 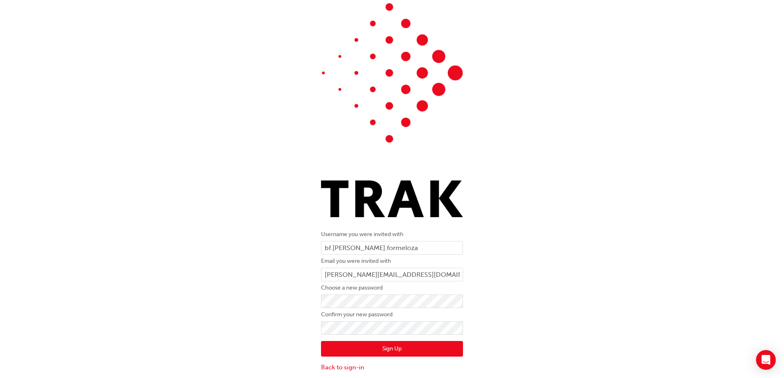 What do you see at coordinates (392, 367) in the screenshot?
I see `a: Back to sign-in` at bounding box center [392, 367].